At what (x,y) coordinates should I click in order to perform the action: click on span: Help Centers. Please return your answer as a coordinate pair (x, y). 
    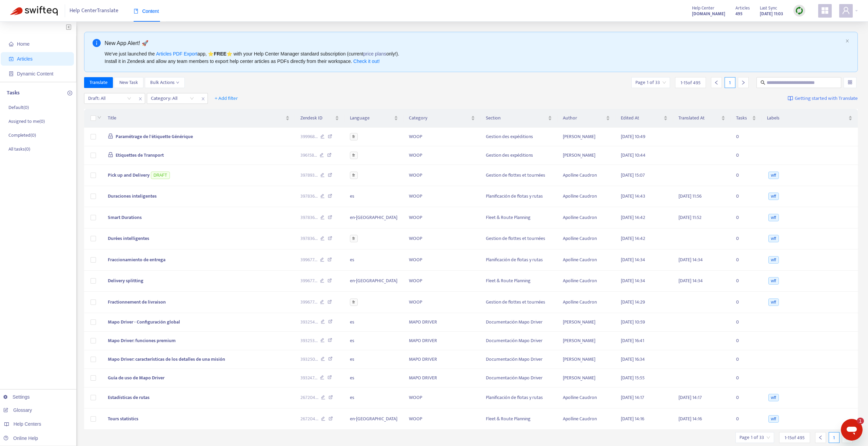
    Looking at the image, I should click on (28, 424).